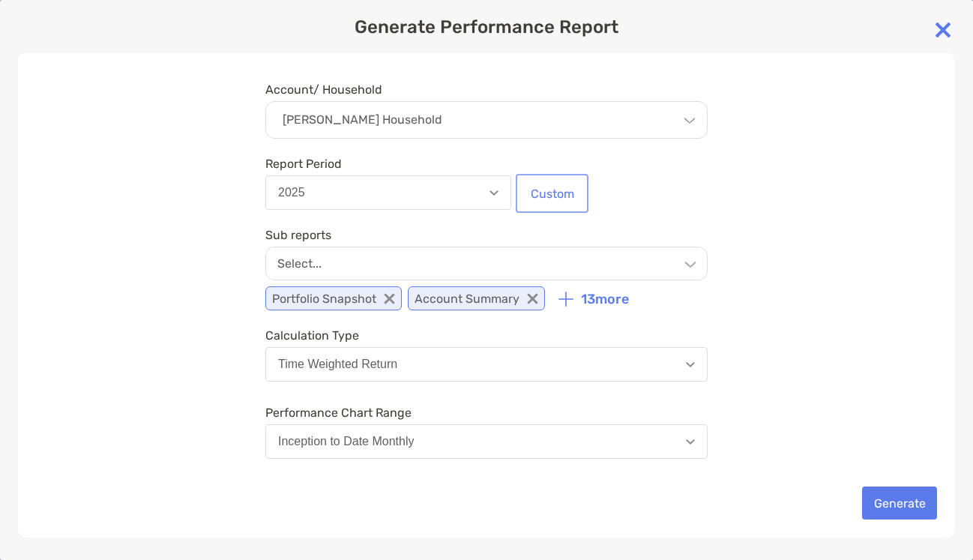  What do you see at coordinates (899, 503) in the screenshot?
I see `button: Generate` at bounding box center [899, 503].